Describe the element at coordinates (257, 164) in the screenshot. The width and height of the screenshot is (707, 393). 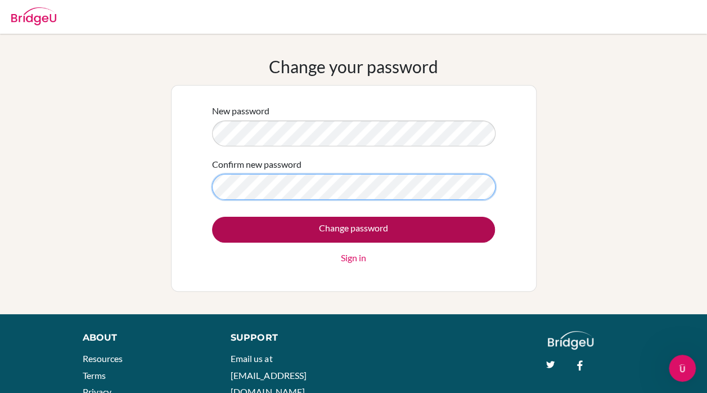
I see `label: Confirm new password` at that location.